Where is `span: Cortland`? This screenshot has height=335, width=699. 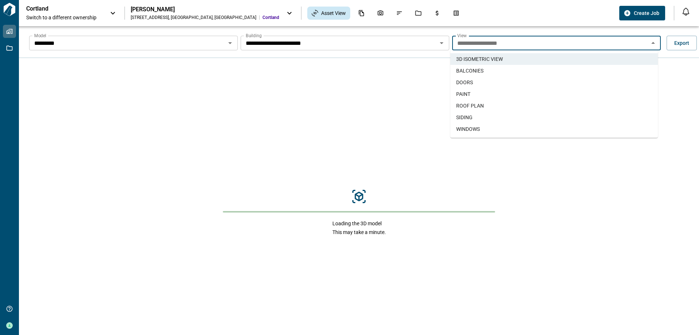 span: Cortland is located at coordinates (271, 17).